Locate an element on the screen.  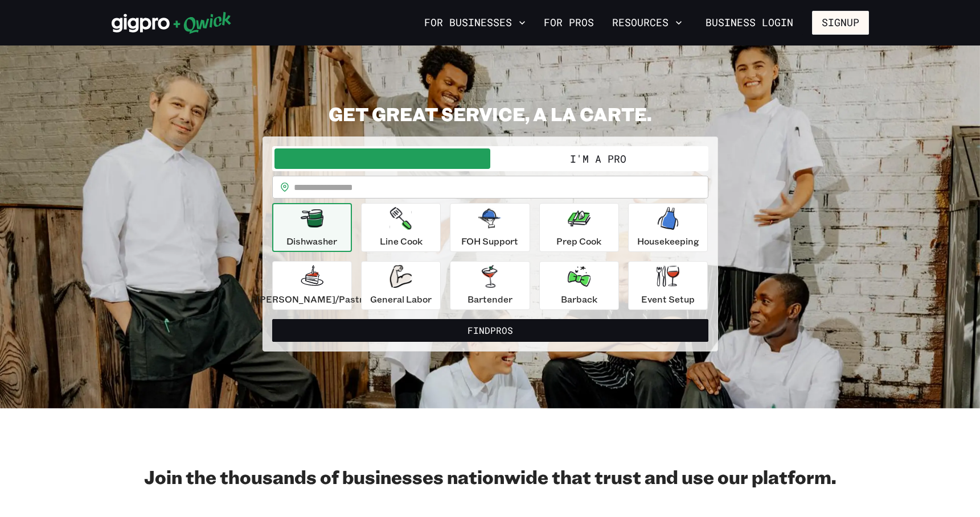
button: Signup is located at coordinates (840, 23).